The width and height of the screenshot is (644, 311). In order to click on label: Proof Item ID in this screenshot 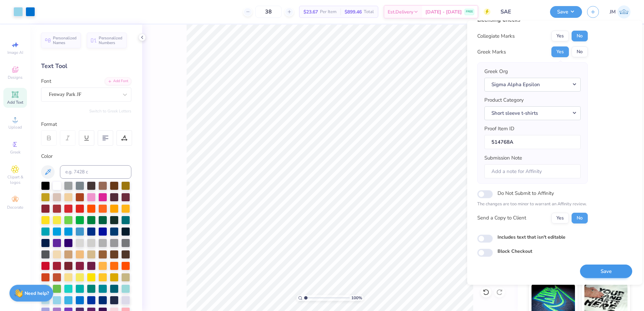, I will do `click(499, 129)`.